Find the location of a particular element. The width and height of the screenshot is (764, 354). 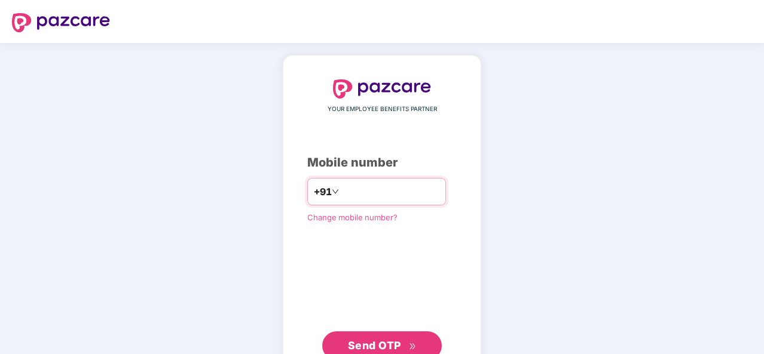

span: down is located at coordinates (335, 192).